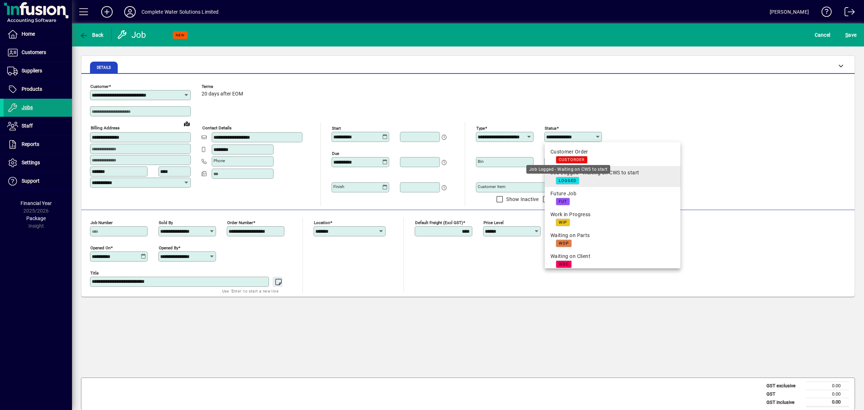 Image resolution: width=864 pixels, height=410 pixels. Describe the element at coordinates (563, 201) in the screenshot. I see `span: FUT` at that location.